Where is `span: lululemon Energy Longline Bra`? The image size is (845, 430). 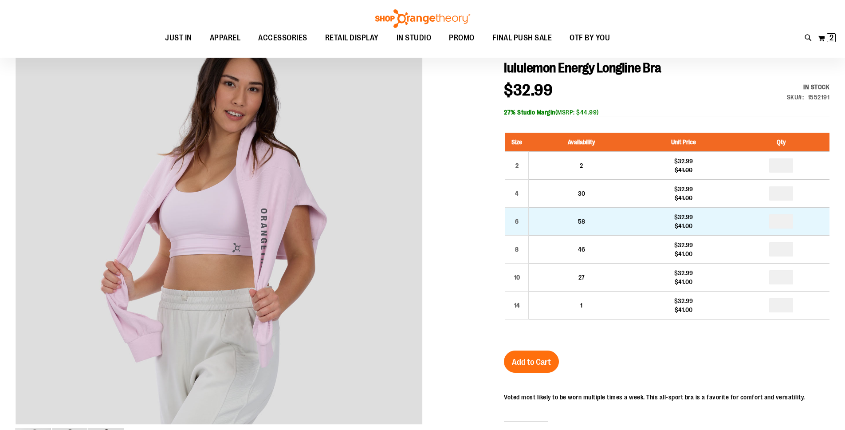
span: lululemon Energy Longline Bra is located at coordinates (582, 68).